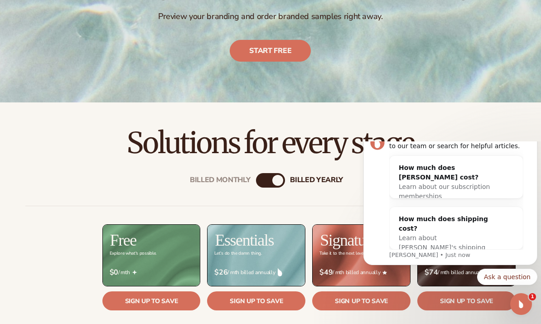  What do you see at coordinates (256, 255) in the screenshot?
I see `img: Essentials_BG_9050f826-5aa9-47d9-a362-757b82c62641.jpg` at bounding box center [256, 255].